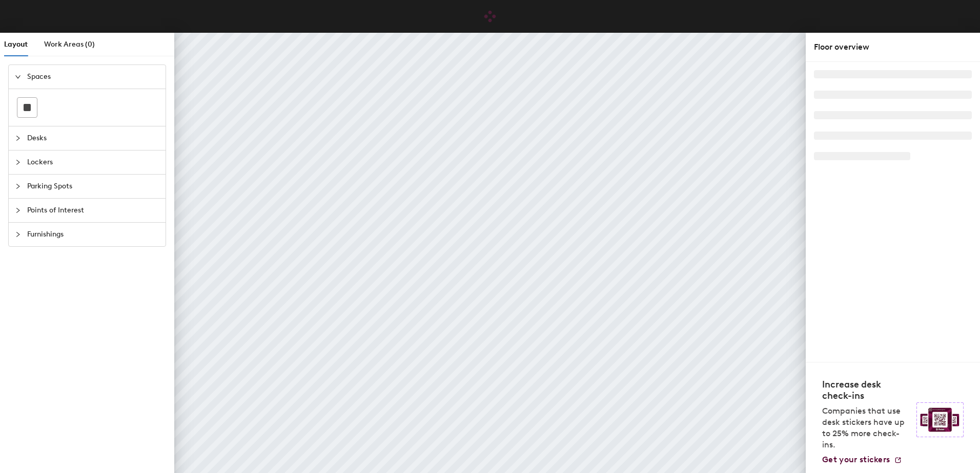  Describe the element at coordinates (940, 420) in the screenshot. I see `img: Sticker logo` at that location.